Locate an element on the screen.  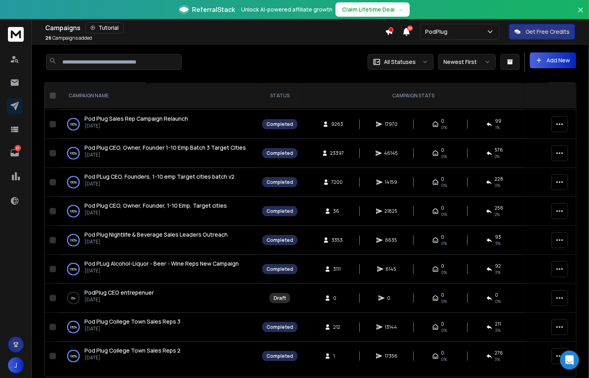
a: 27 is located at coordinates (15, 153).